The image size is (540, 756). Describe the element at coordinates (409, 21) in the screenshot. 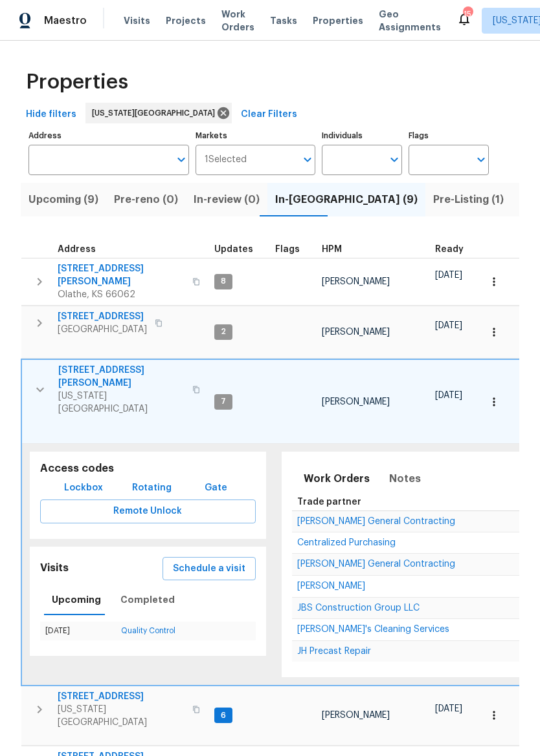

I see `span: Geo Assignments` at that location.